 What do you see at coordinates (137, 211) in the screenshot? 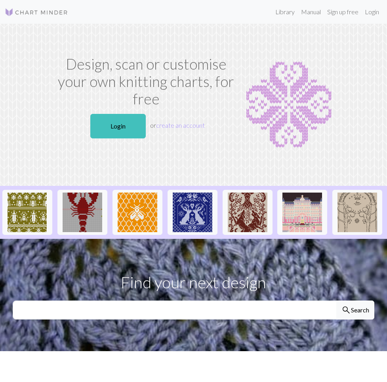
I see `a: Mehiläinen` at bounding box center [137, 211].